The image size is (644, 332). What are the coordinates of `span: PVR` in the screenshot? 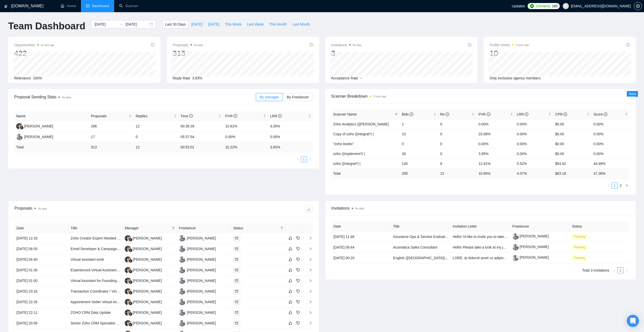 It's located at (231, 116).